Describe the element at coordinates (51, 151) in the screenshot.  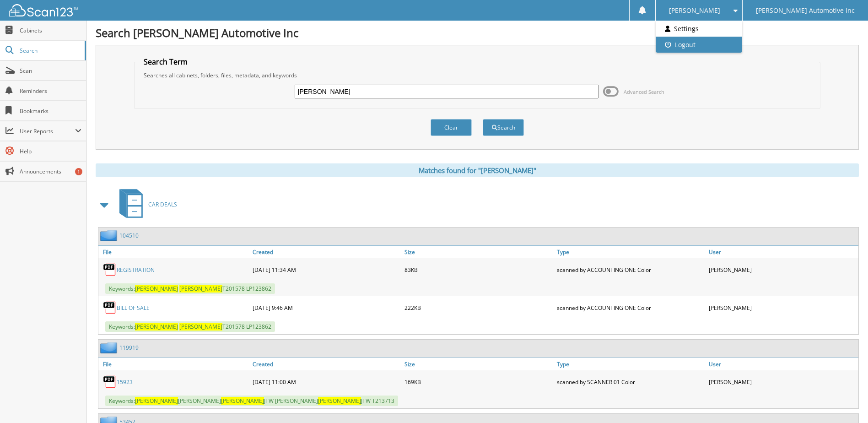
I see `span: Help` at that location.